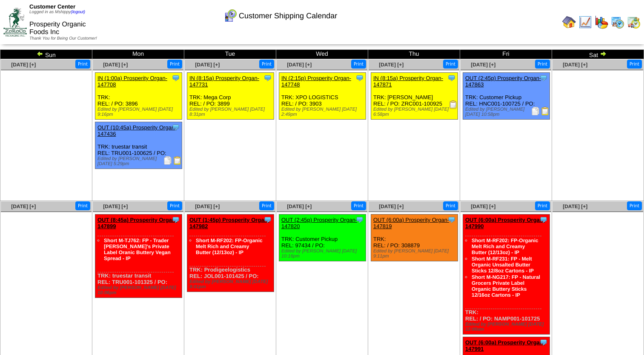 The height and width of the screenshot is (355, 644). What do you see at coordinates (138, 54) in the screenshot?
I see `td: Mon` at bounding box center [138, 54].